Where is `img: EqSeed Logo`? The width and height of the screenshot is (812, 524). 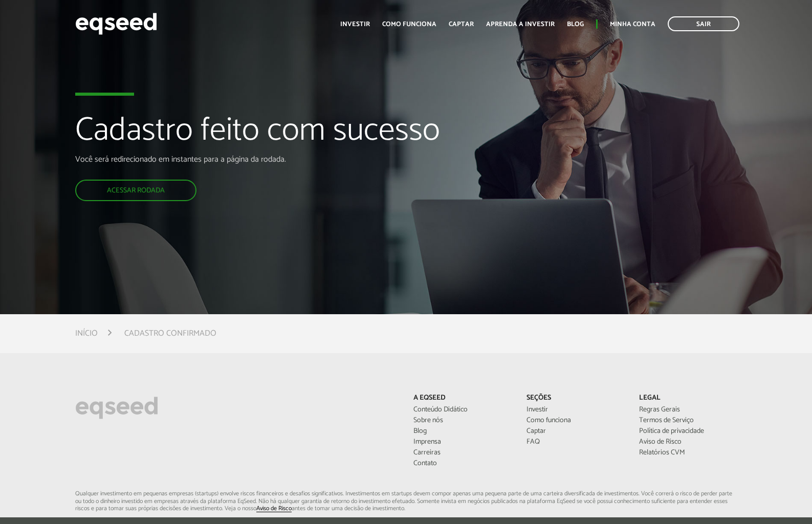
img: EqSeed Logo is located at coordinates (117, 407).